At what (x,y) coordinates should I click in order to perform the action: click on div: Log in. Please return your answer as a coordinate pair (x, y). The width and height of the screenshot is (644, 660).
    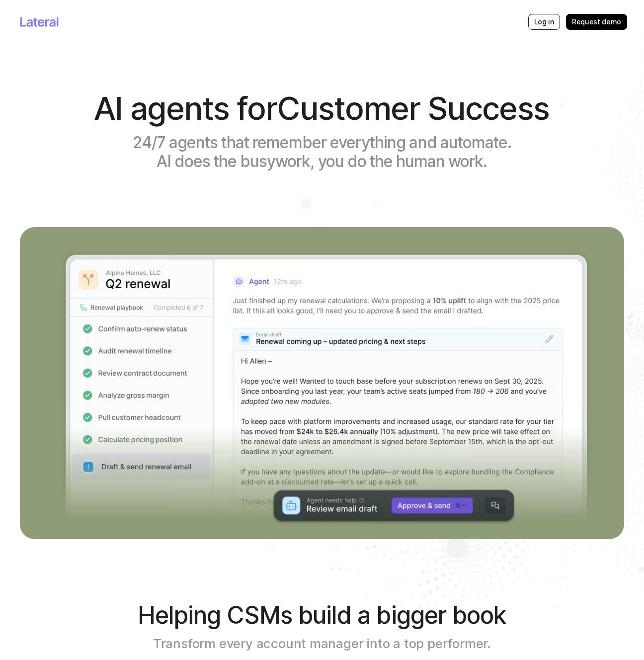
    Looking at the image, I should click on (544, 22).